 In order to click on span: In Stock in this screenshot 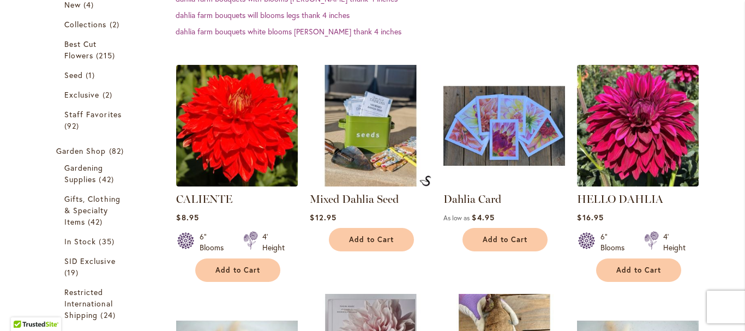, I will do `click(80, 241)`.